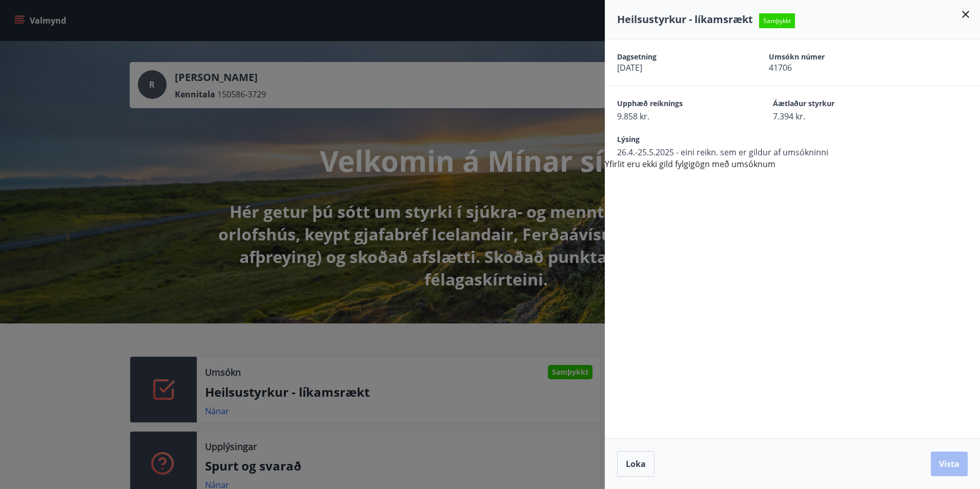 Image resolution: width=980 pixels, height=489 pixels. Describe the element at coordinates (833, 117) in the screenshot. I see `span: 7.394 kr.` at that location.